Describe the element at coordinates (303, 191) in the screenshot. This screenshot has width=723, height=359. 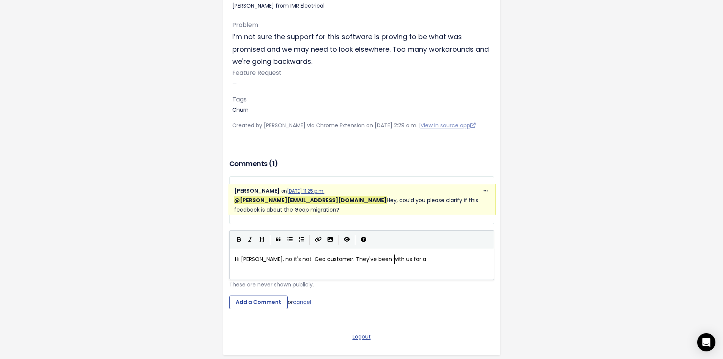
I see `span: on` at that location.